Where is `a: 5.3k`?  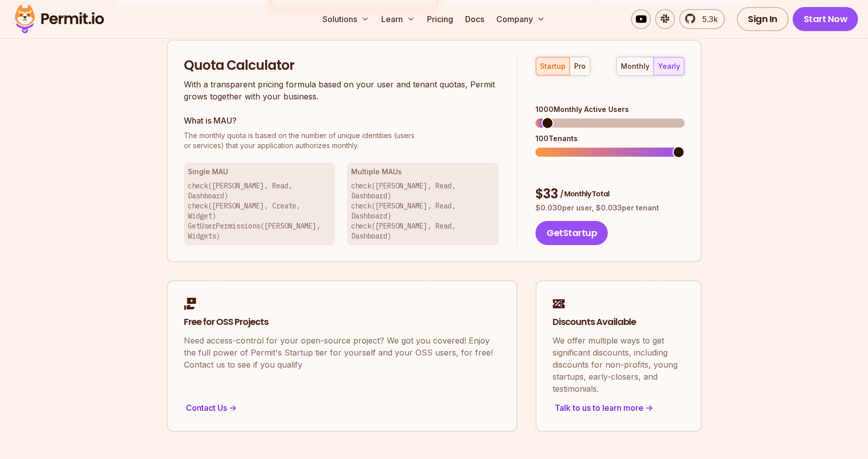 a: 5.3k is located at coordinates (702, 19).